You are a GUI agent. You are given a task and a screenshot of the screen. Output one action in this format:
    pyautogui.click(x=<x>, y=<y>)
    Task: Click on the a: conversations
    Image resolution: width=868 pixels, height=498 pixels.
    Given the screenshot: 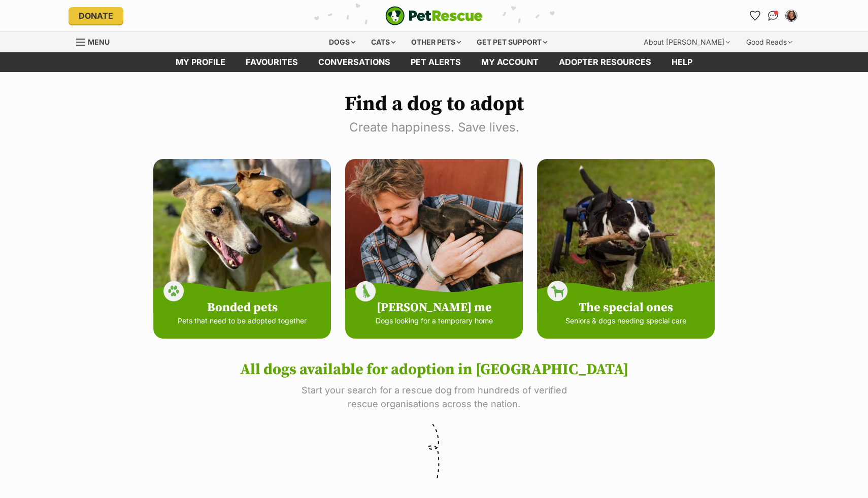 What is the action you would take?
    pyautogui.click(x=354, y=62)
    